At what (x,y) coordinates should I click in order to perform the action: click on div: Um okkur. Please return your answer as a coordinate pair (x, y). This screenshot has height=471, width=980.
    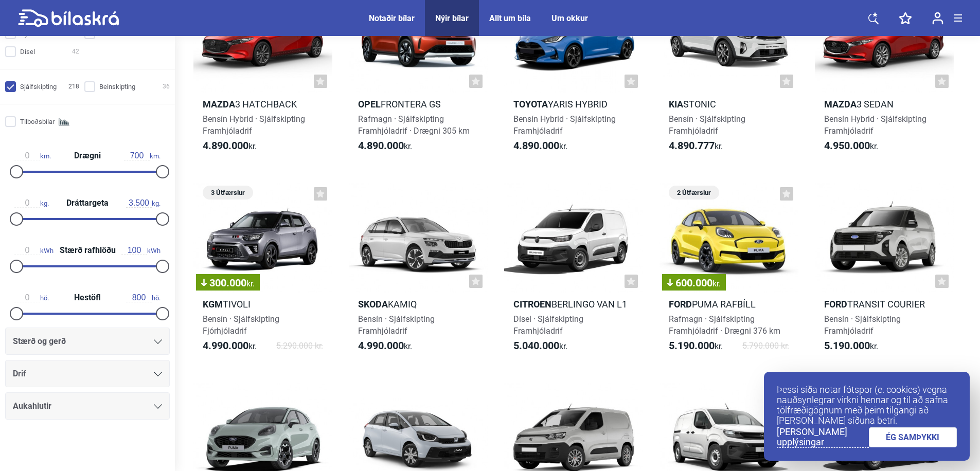
    Looking at the image, I should click on (569, 18).